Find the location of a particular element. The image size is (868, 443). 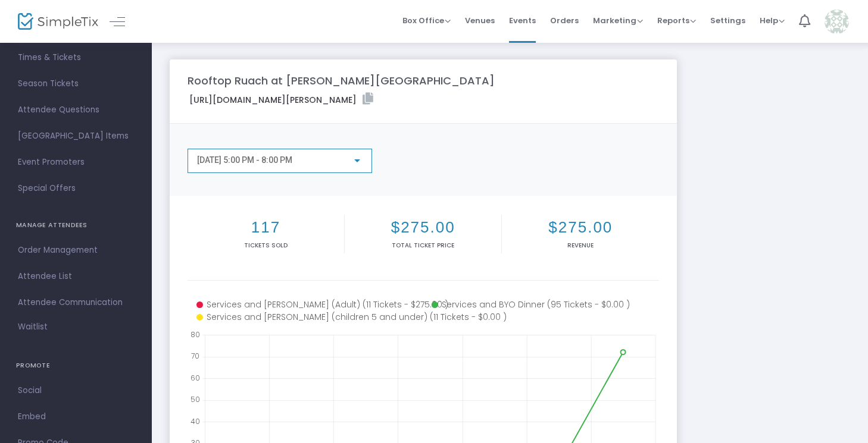

h4: PROMOTE is located at coordinates (75, 366).